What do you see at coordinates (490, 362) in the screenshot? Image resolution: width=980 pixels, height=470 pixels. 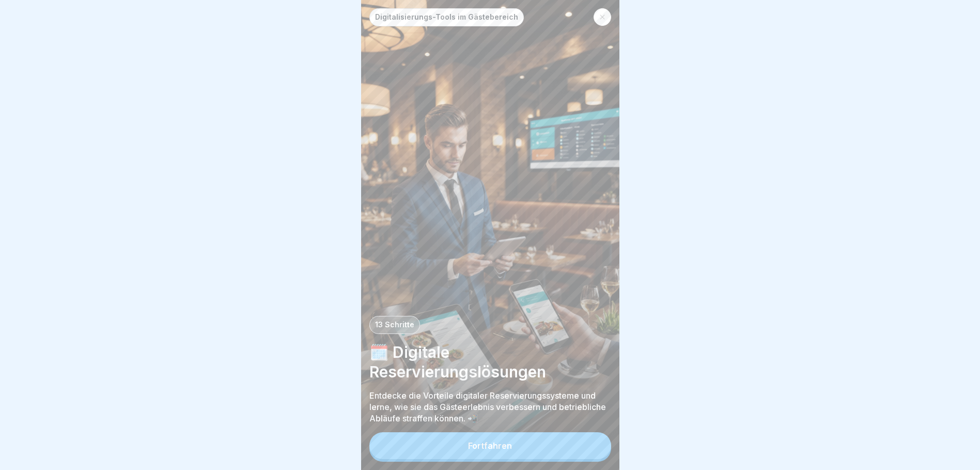 I see `p: 🗓️ Digitale Reservierungslösungen` at bounding box center [490, 362].